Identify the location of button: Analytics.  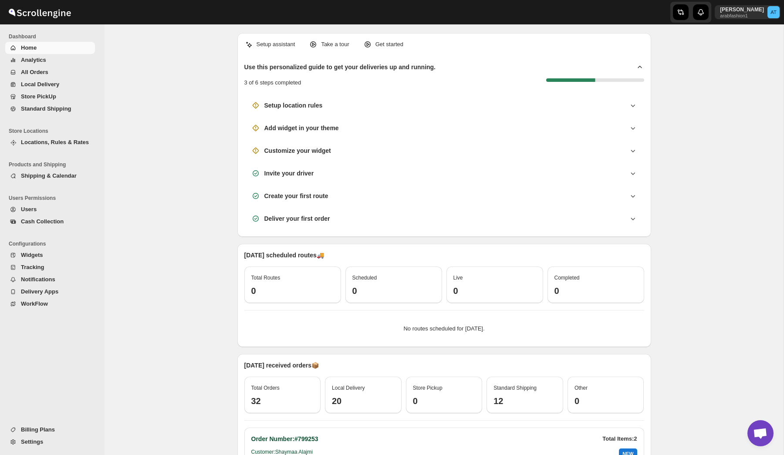
(50, 60).